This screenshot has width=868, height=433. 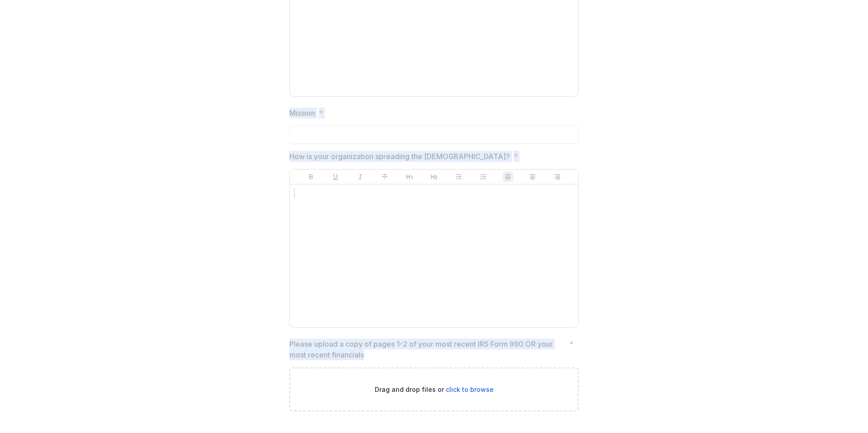 I want to click on button: Heading 1, so click(x=409, y=177).